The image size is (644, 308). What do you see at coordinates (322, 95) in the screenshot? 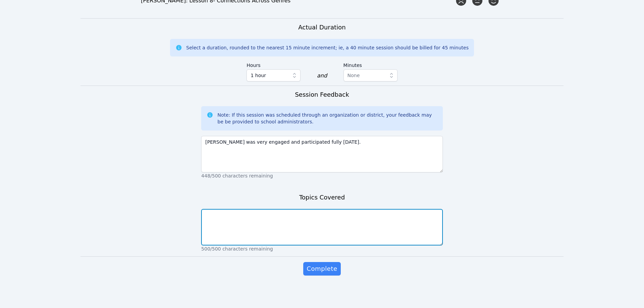
I see `h3: Session Feedback` at bounding box center [322, 95].